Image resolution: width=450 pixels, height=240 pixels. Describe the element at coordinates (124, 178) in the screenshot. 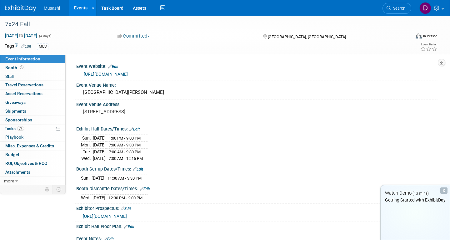

I see `span: 11:30 AM - 3:30 PM` at that location.